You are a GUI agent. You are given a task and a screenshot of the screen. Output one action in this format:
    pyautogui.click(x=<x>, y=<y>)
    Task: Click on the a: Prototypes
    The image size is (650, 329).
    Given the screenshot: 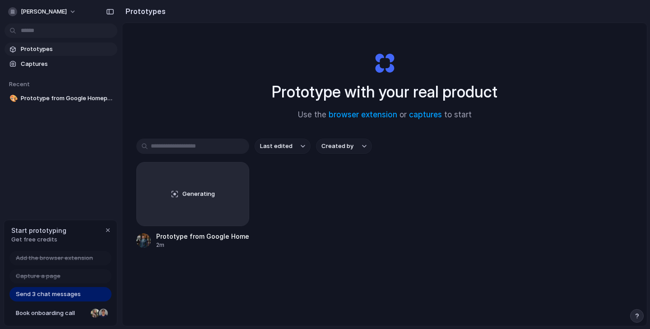 What is the action you would take?
    pyautogui.click(x=61, y=49)
    